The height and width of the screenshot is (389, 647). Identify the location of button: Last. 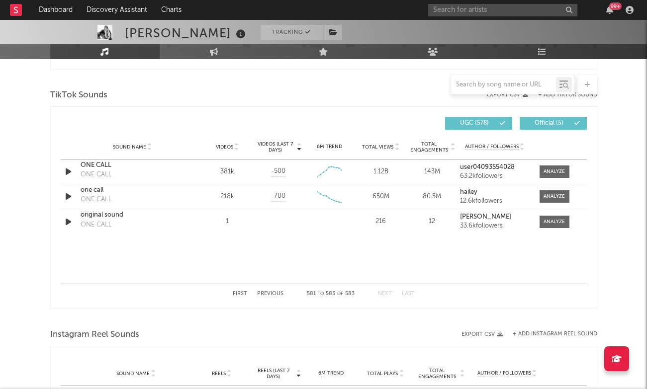
(408, 294).